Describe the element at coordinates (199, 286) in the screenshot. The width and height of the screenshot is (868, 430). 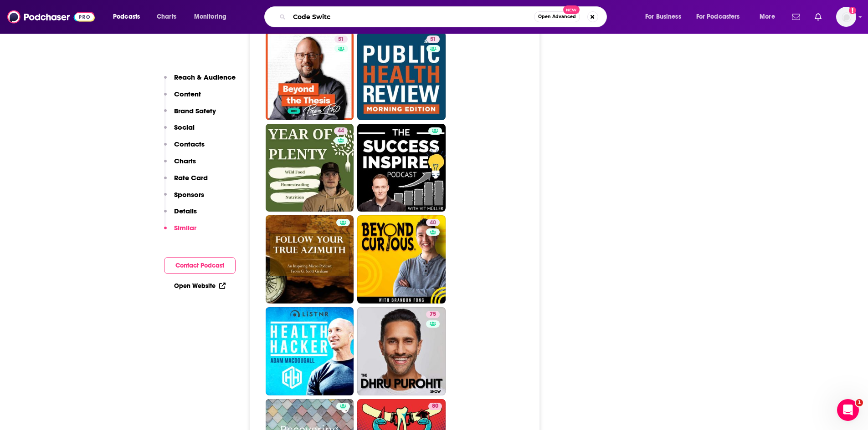
I see `a: Open Website` at that location.